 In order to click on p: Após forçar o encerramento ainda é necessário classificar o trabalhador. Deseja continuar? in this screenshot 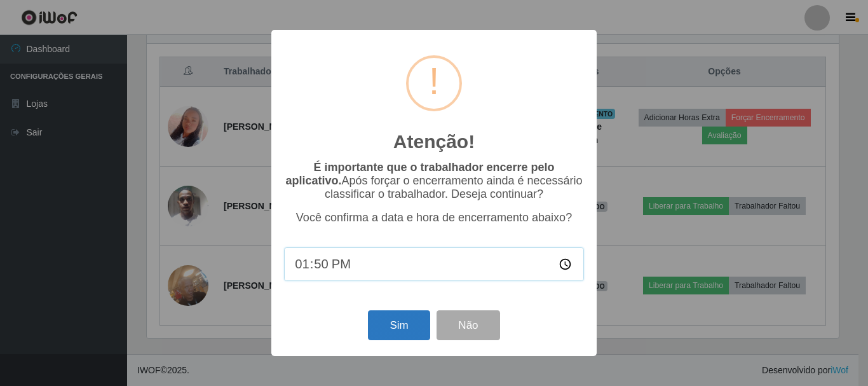, I will do `click(434, 181)`.